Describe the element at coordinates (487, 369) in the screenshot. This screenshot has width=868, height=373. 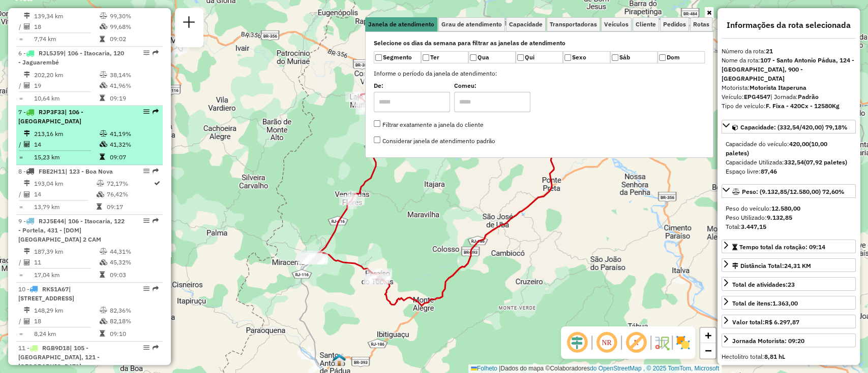
I see `font: Folheto` at that location.